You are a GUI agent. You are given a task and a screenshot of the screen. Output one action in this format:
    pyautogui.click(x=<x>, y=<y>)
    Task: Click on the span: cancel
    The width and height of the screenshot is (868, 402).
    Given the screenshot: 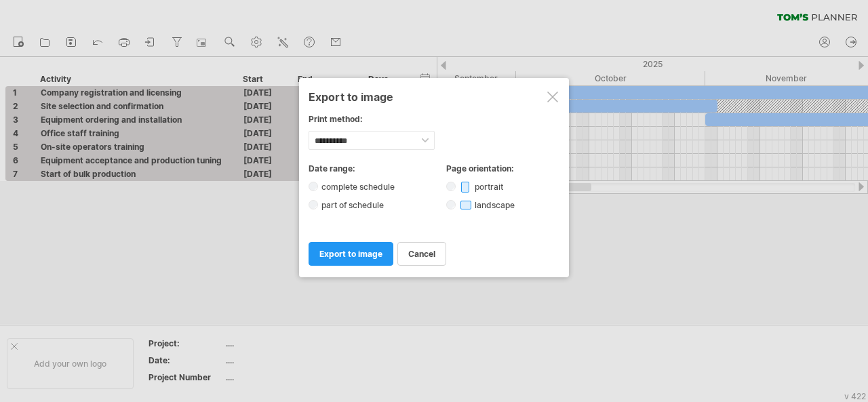 What is the action you would take?
    pyautogui.click(x=422, y=254)
    